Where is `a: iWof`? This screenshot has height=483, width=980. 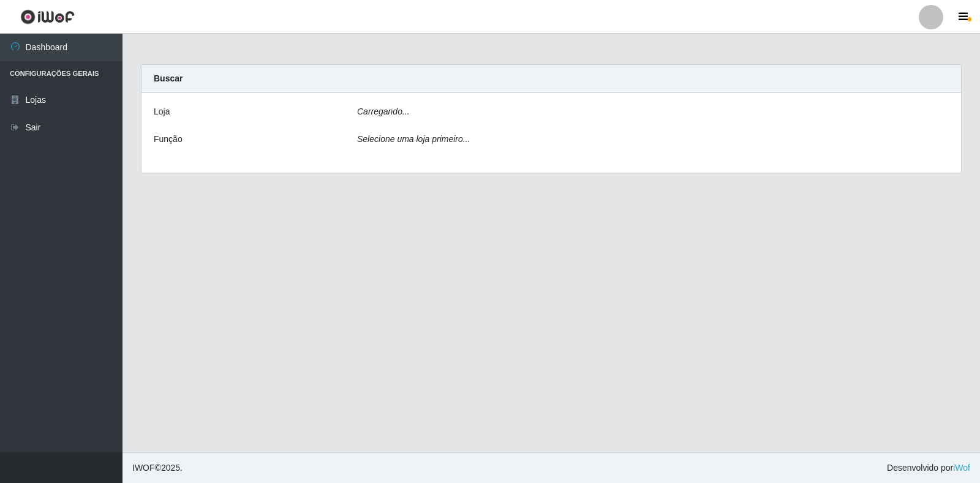 a: iWof is located at coordinates (962, 468).